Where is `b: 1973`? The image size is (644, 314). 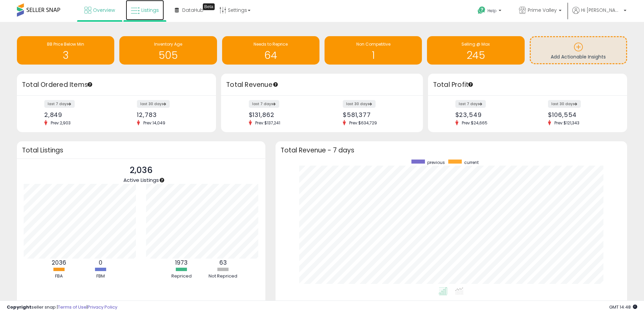 b: 1973 is located at coordinates (181, 263).